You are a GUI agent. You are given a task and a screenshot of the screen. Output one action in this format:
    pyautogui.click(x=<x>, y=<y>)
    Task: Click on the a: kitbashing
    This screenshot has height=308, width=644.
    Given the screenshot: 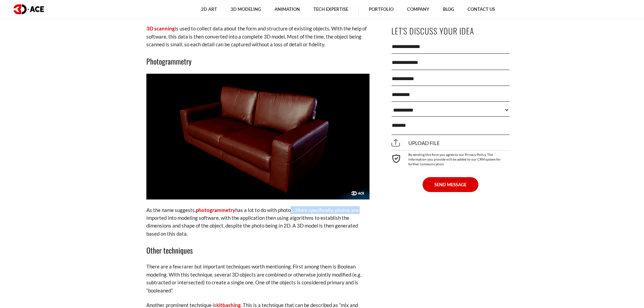 What is the action you would take?
    pyautogui.click(x=228, y=305)
    